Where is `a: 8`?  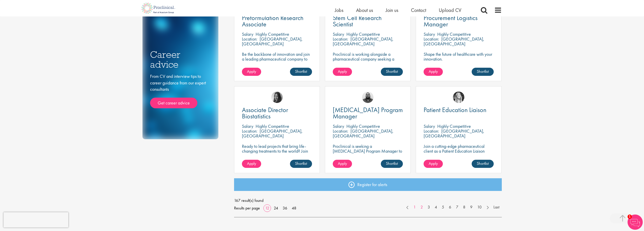
a: 8 is located at coordinates (464, 207).